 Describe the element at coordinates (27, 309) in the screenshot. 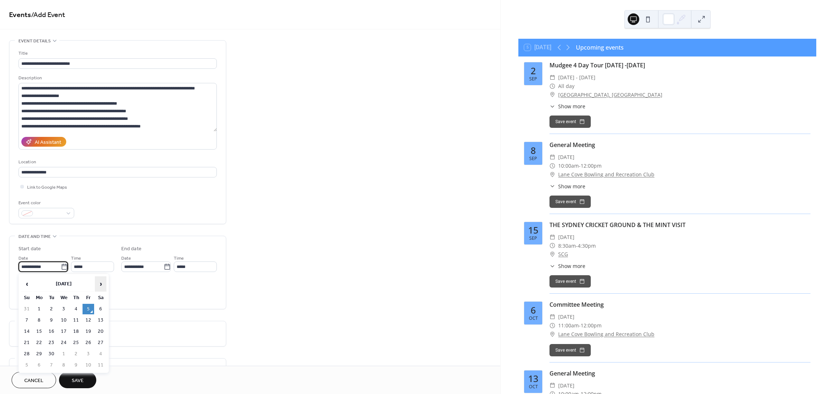

I see `td: 31` at that location.